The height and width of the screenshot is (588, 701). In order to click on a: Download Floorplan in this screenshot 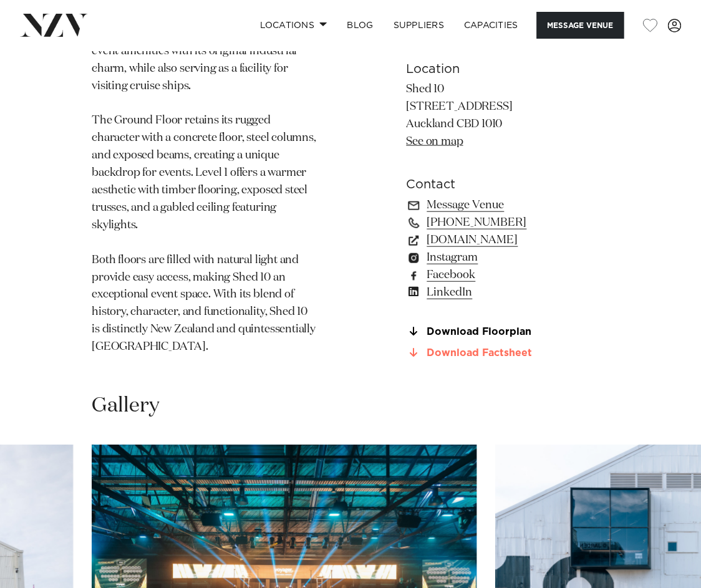, I will do `click(508, 332)`.